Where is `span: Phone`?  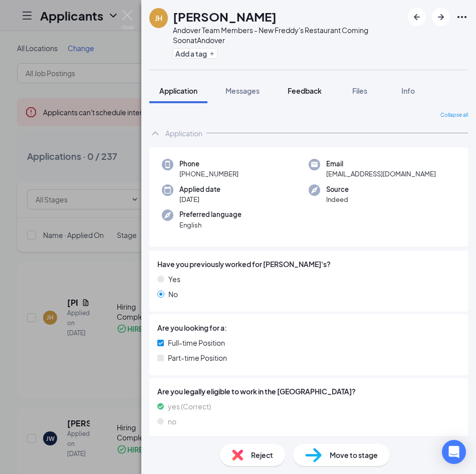 span: Phone is located at coordinates (209, 164).